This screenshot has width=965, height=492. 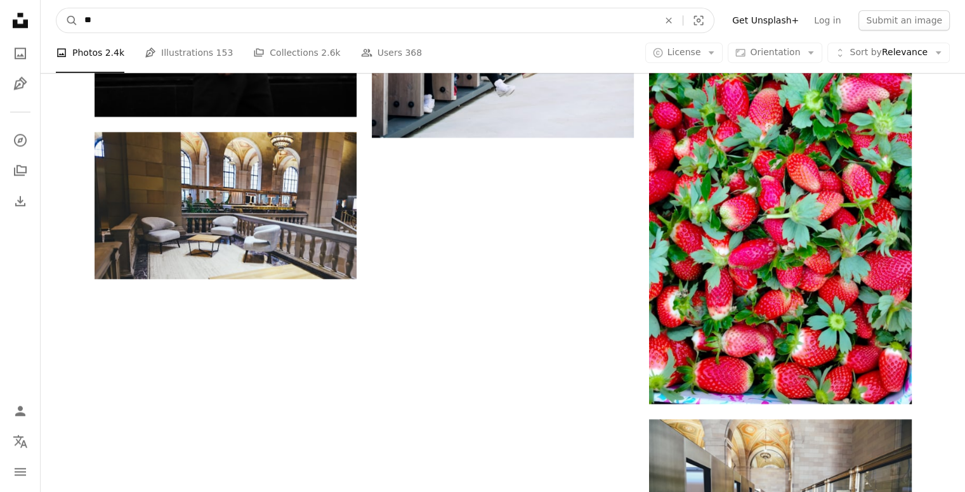 What do you see at coordinates (225, 206) in the screenshot?
I see `a: white leather chair` at bounding box center [225, 206].